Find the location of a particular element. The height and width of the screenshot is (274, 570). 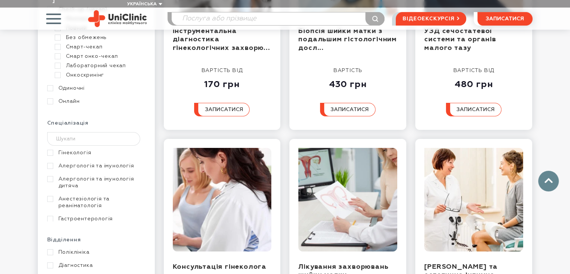

img: Консультація гінеколога is located at coordinates (222, 199).